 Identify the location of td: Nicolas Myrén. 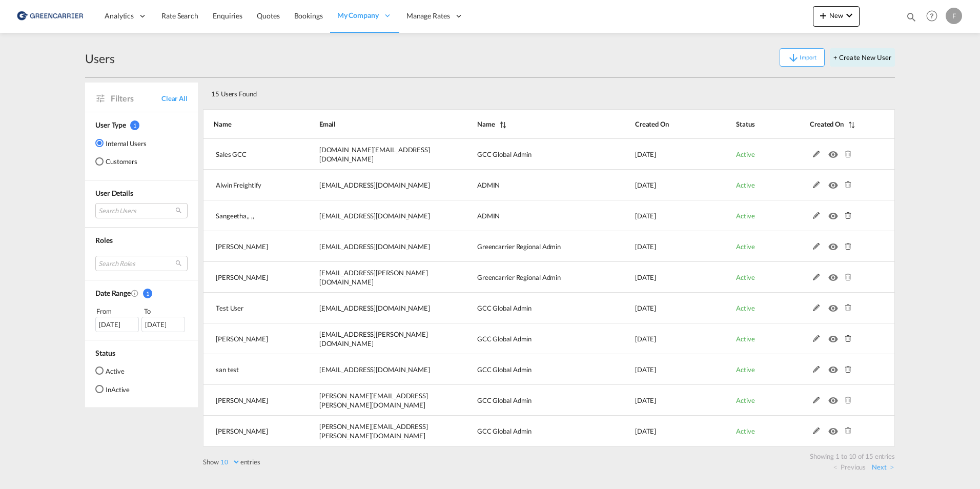
(248, 431).